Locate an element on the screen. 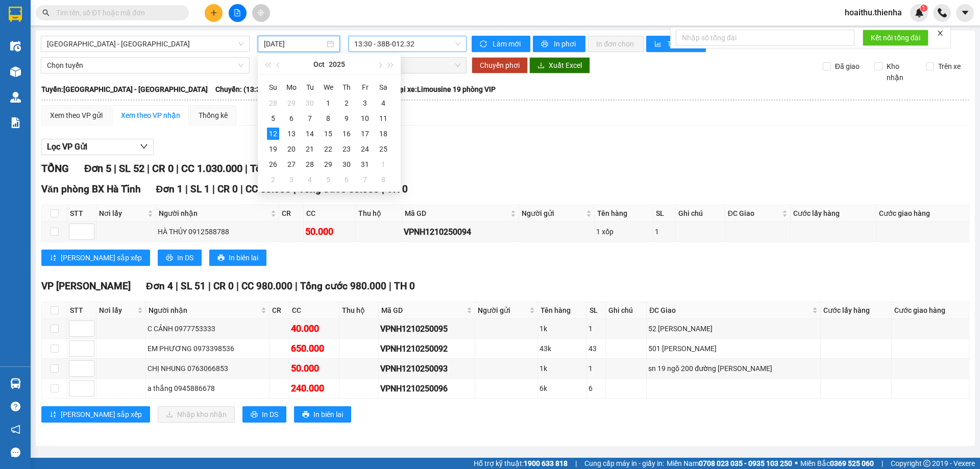  div: 3 is located at coordinates (365, 103).